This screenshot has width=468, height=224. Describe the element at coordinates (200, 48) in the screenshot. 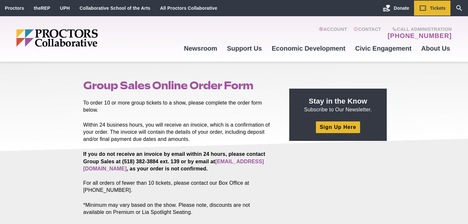

I see `a: Newsroom` at that location.